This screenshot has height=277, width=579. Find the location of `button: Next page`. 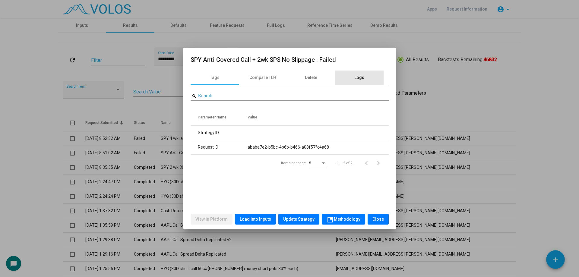

button: Next page is located at coordinates (380, 163).